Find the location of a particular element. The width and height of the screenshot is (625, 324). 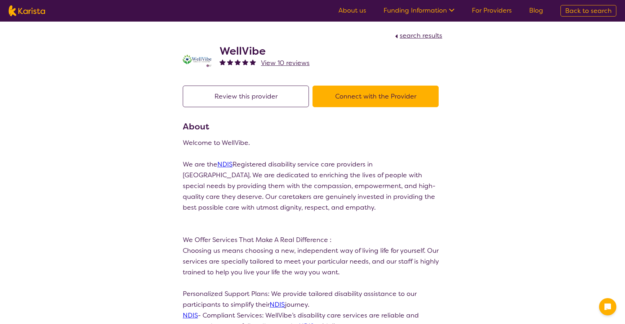

button: Review this provider is located at coordinates (246, 97).